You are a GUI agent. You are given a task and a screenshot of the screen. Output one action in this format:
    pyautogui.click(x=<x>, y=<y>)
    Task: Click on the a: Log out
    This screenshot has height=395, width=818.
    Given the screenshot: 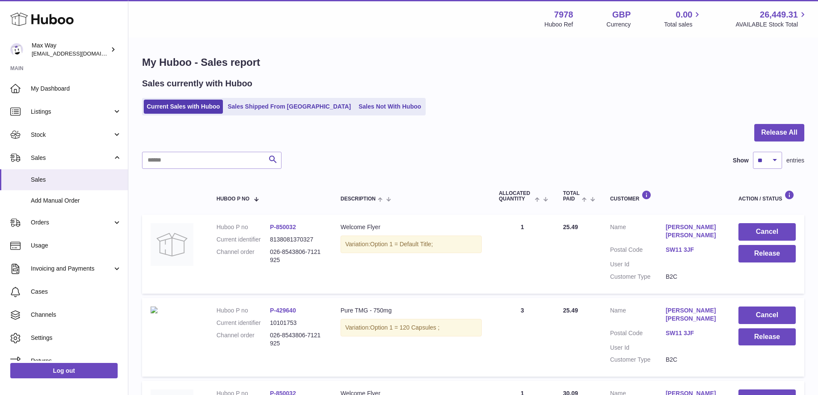 What is the action you would take?
    pyautogui.click(x=64, y=371)
    